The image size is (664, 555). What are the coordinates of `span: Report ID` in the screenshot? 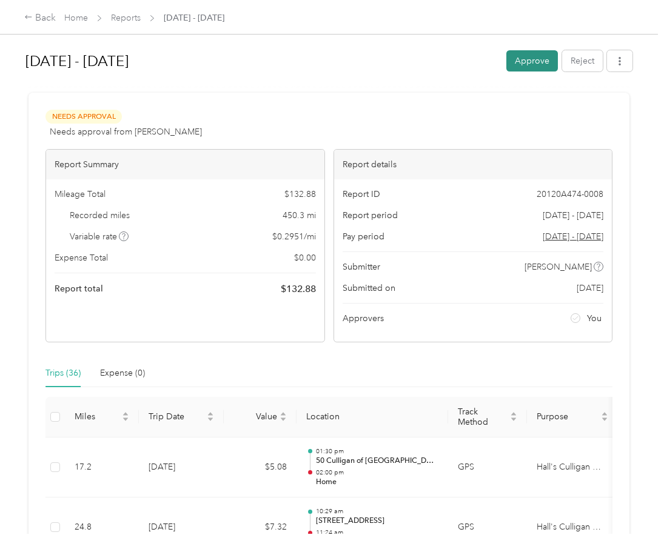 It's located at (361, 194).